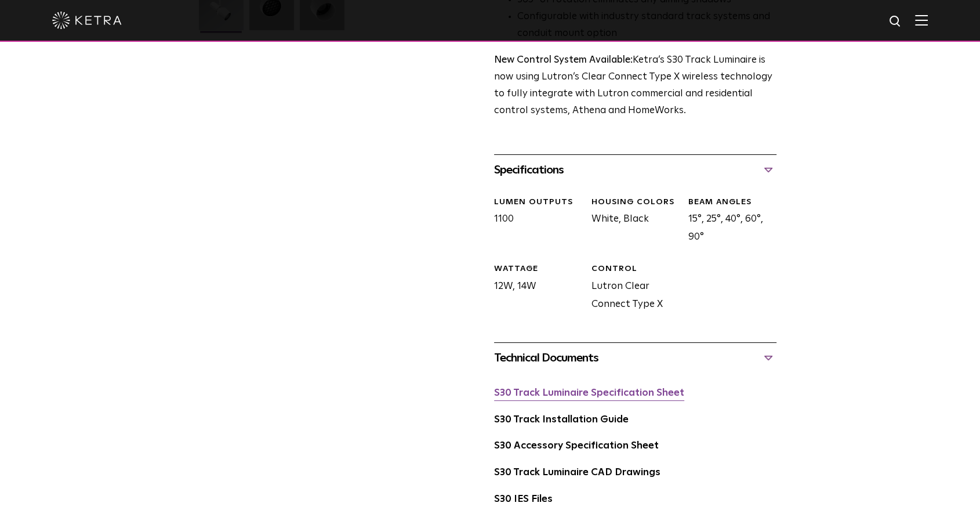  I want to click on a: S30 Track Luminaire CAD Drawings, so click(577, 472).